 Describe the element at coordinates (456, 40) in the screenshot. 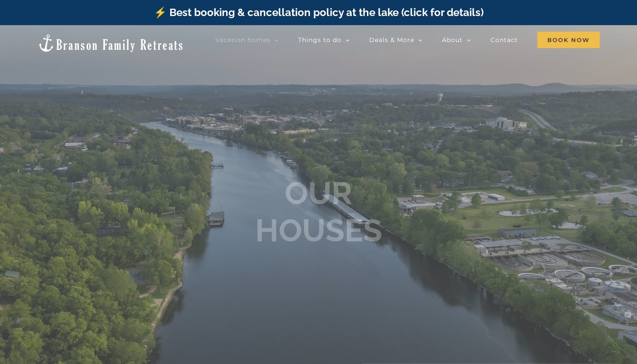

I see `a: About` at that location.